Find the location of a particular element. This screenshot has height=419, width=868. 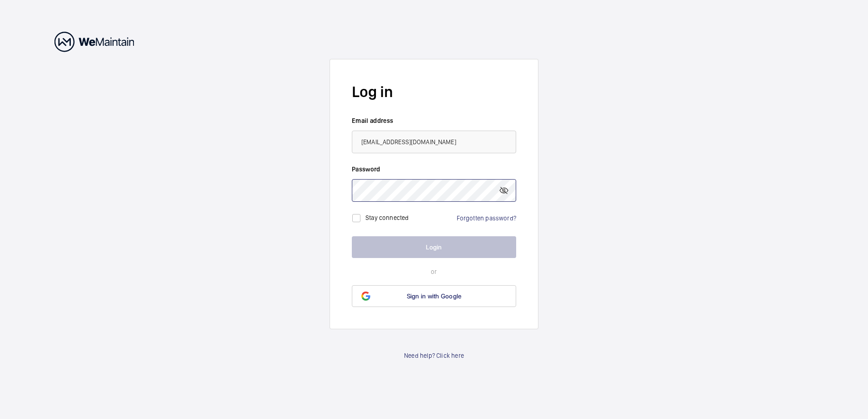

input: Your email address is located at coordinates (434, 142).